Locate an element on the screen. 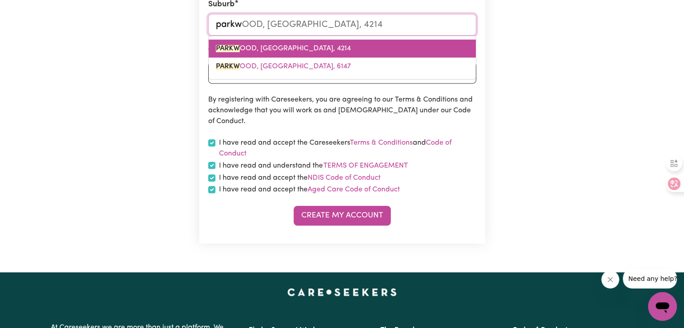 The height and width of the screenshot is (328, 684). button: Create My Account is located at coordinates (342, 216).